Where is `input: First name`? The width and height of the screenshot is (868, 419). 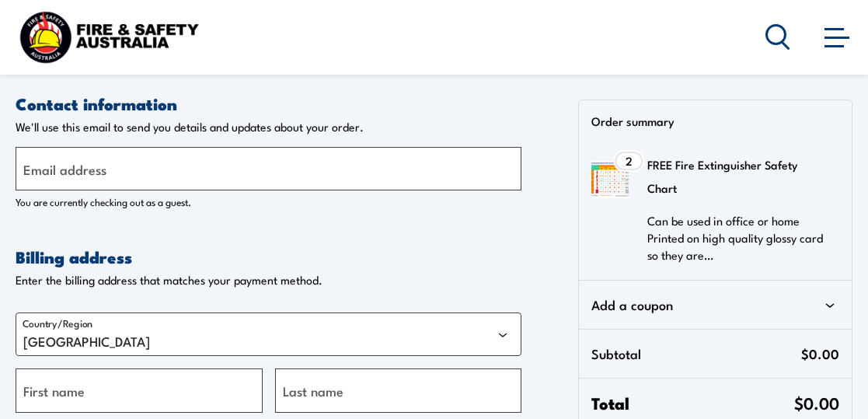
input: First name is located at coordinates (139, 390).